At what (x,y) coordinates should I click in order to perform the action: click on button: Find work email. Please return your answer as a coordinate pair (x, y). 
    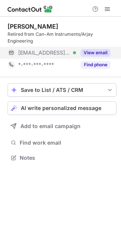
    Looking at the image, I should click on (62, 143).